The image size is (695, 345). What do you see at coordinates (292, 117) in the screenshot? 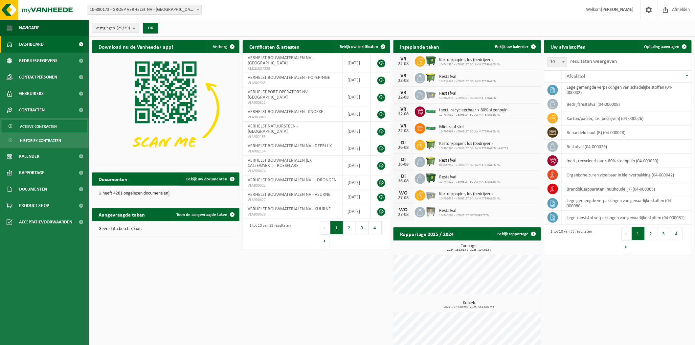
I see `span: VLA903848` at bounding box center [292, 117].